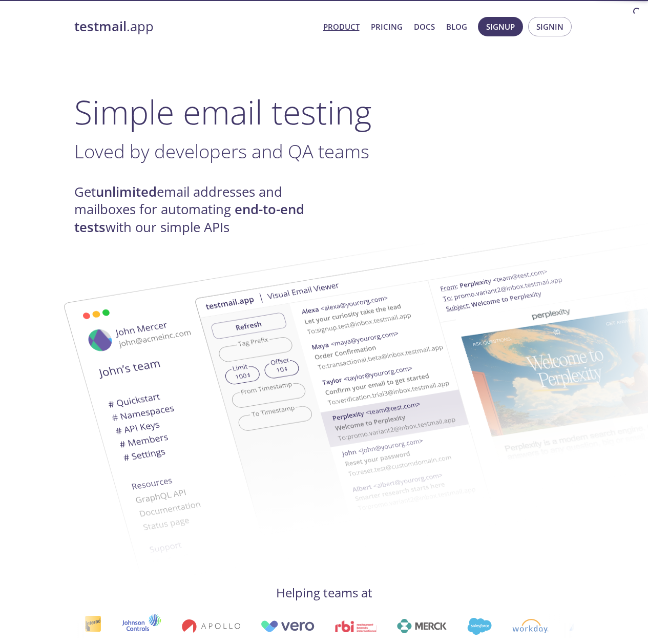 The width and height of the screenshot is (648, 644). I want to click on span: Loved by developers and QA teams, so click(222, 151).